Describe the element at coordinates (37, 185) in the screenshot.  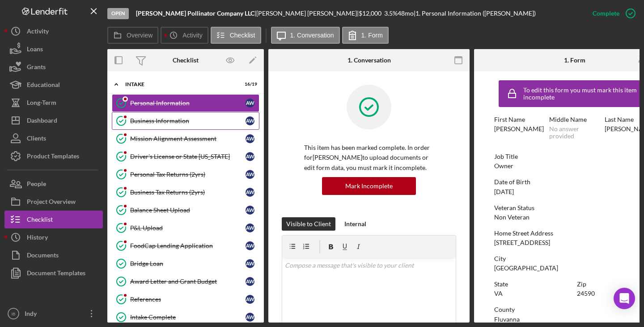
I see `div: People` at that location.